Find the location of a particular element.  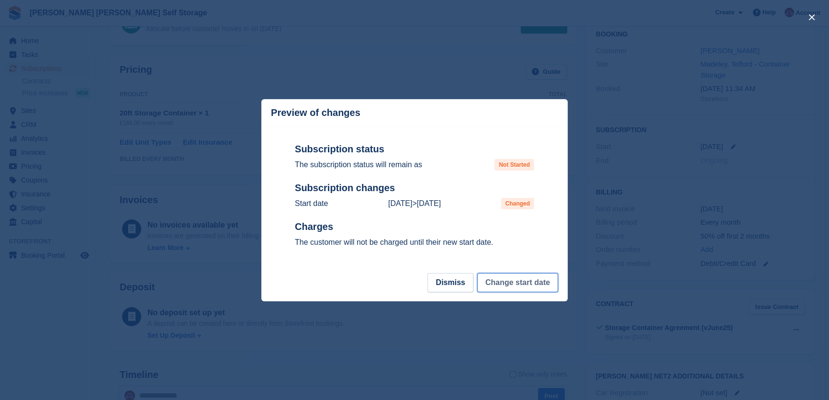

button: Change start date is located at coordinates (517, 282).